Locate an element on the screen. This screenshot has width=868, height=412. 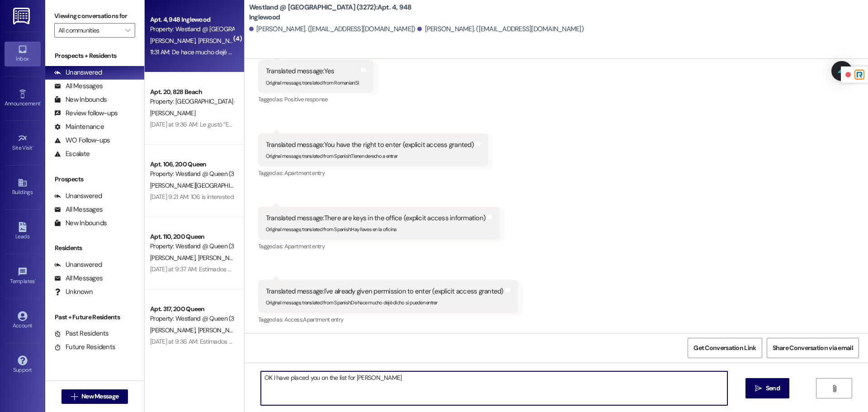
span: Positive response is located at coordinates (306, 99).